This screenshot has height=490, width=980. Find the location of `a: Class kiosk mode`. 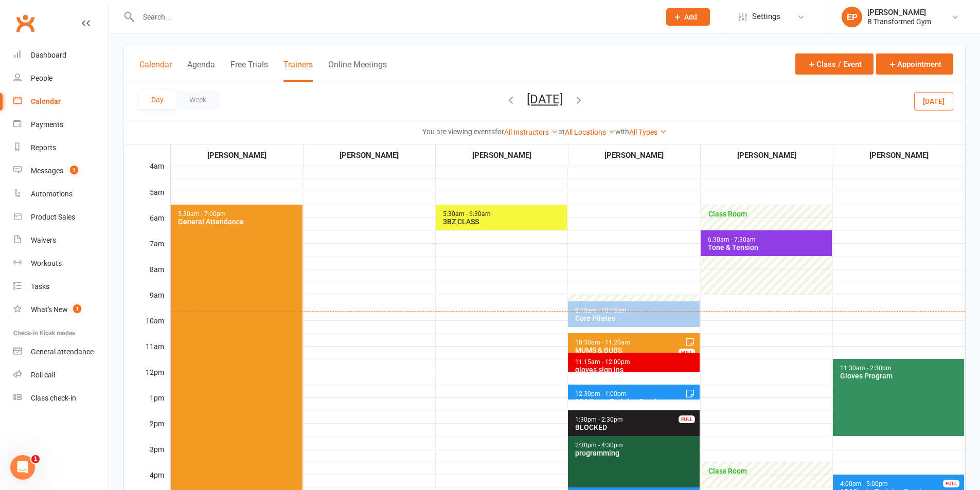

a: Class kiosk mode is located at coordinates (60, 398).